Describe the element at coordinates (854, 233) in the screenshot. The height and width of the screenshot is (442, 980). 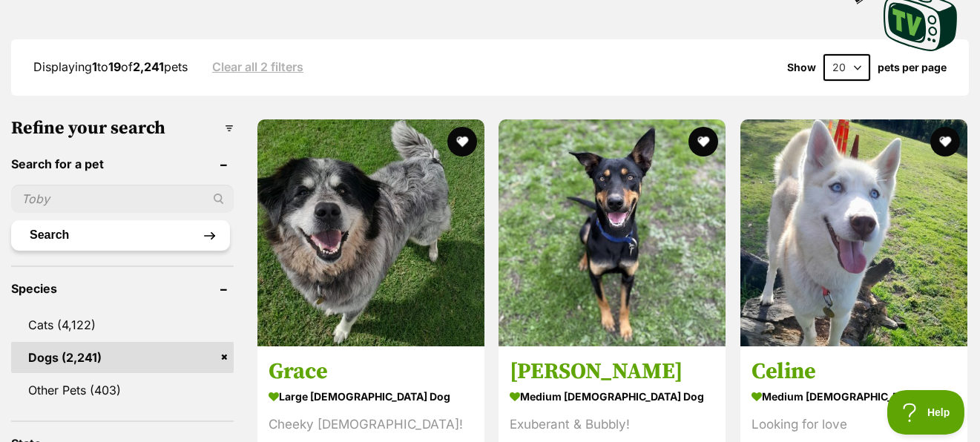
I see `img: Celine - Siberian Husky Dog` at that location.